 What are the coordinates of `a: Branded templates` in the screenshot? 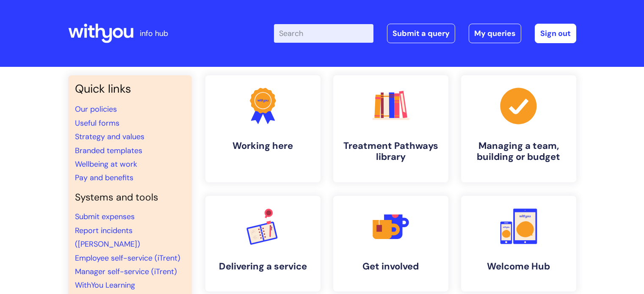 It's located at (108, 151).